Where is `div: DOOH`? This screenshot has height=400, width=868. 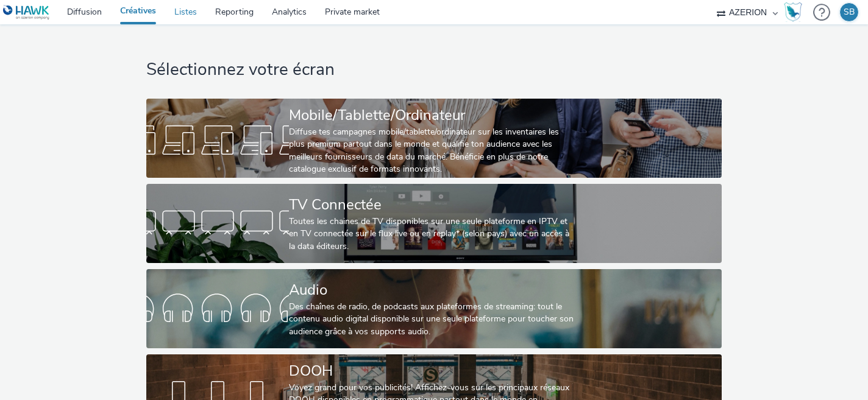
div: DOOH is located at coordinates (431, 371).